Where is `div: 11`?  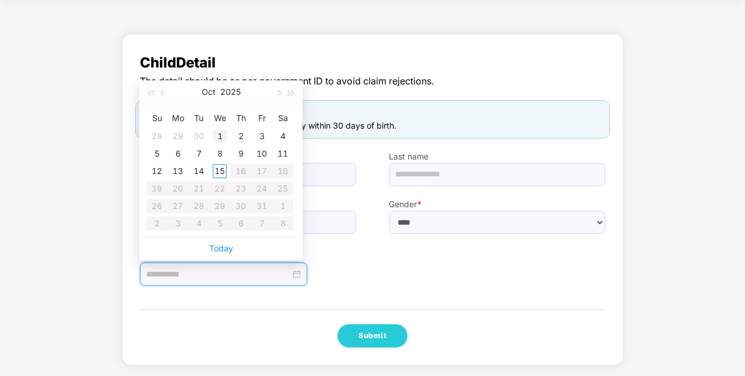 div: 11 is located at coordinates (283, 154).